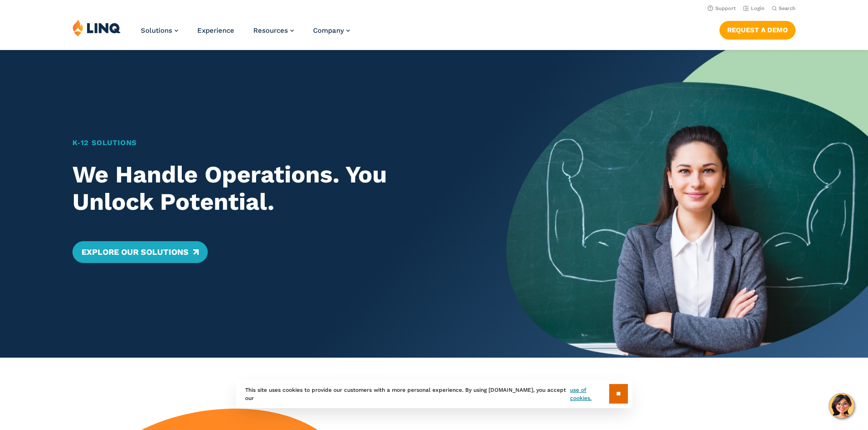  Describe the element at coordinates (787, 8) in the screenshot. I see `span: Search` at that location.